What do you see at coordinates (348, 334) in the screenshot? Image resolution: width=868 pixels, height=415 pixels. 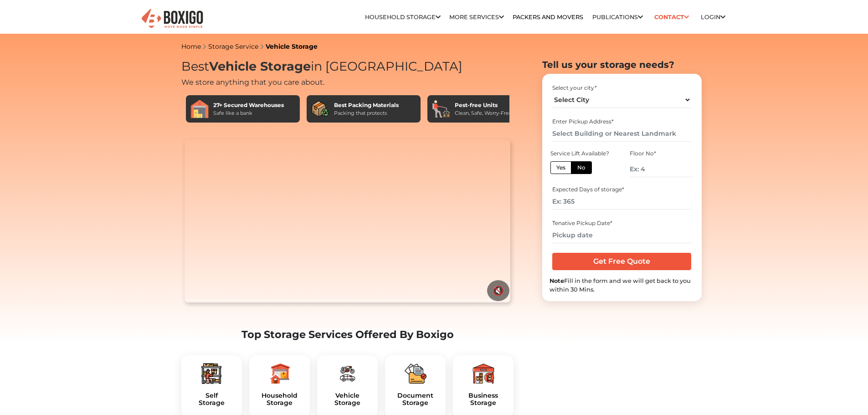 I see `h2: Top Storage Services Offered By Boxigo` at bounding box center [348, 334].